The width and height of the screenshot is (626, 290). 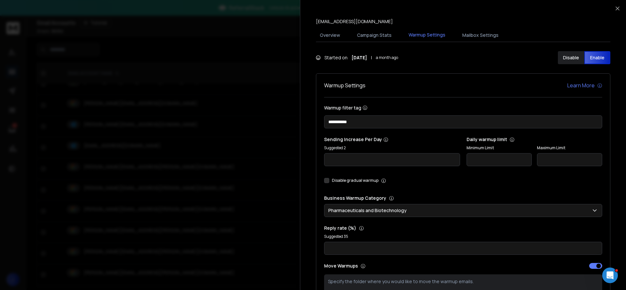 What do you see at coordinates (387, 58) in the screenshot?
I see `span: a month ago` at bounding box center [387, 58].